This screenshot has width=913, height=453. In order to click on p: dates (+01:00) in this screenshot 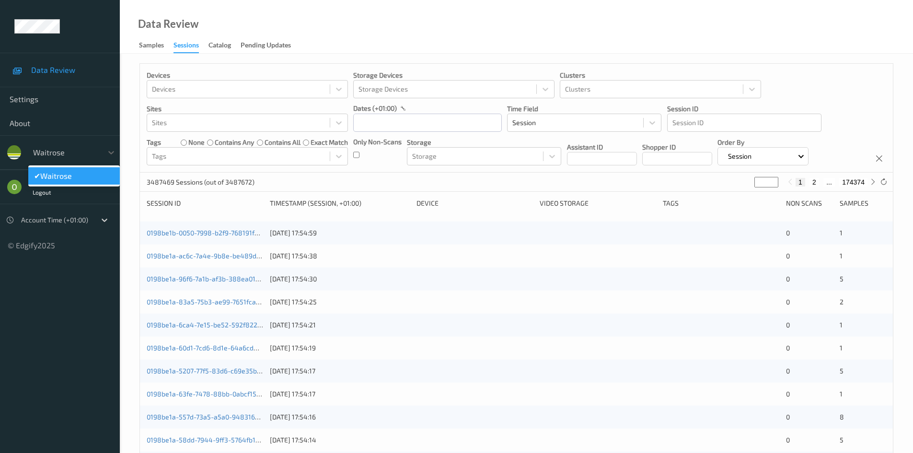, I will do `click(375, 108)`.